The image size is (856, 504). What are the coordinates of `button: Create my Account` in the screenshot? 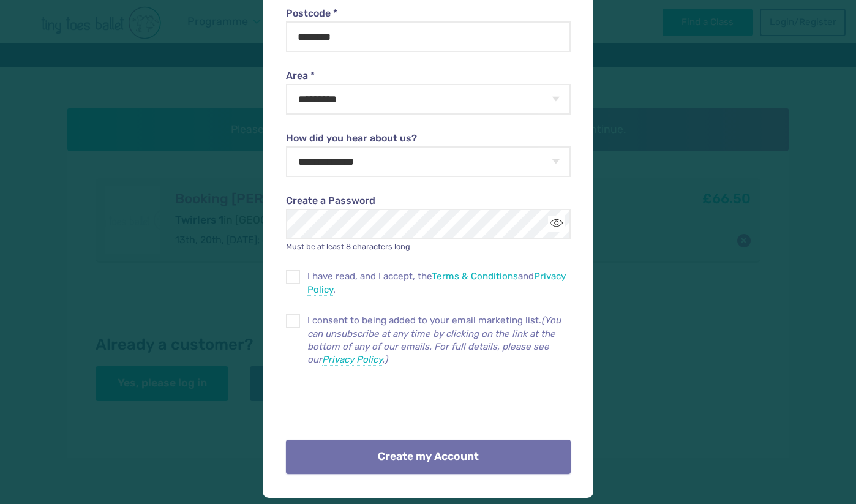 It's located at (428, 457).